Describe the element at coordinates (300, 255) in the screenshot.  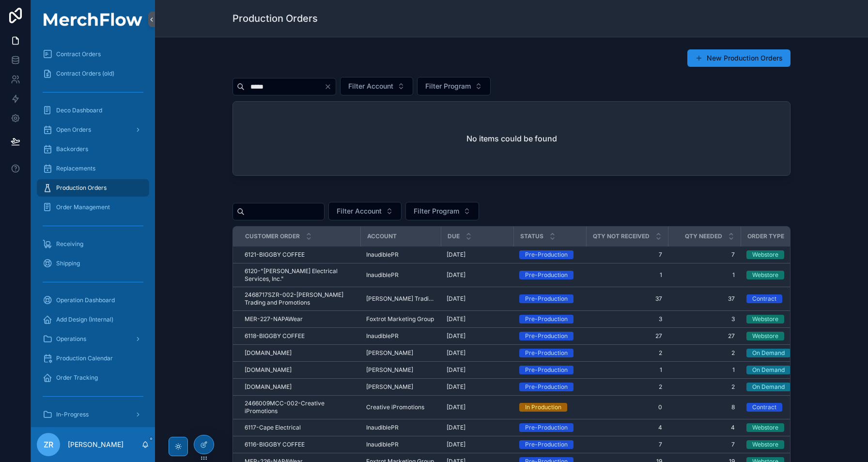
I see `a: 6121-BIGGBY COFFEE` at that location.